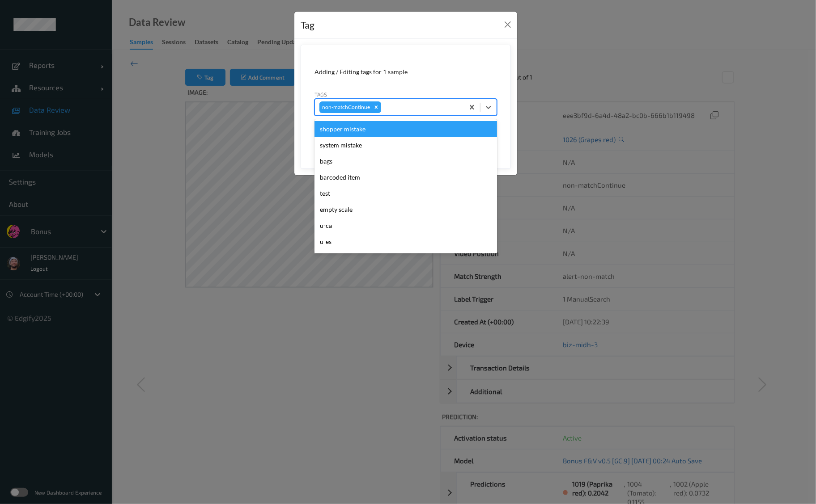 The image size is (816, 504). I want to click on div: test, so click(406, 193).